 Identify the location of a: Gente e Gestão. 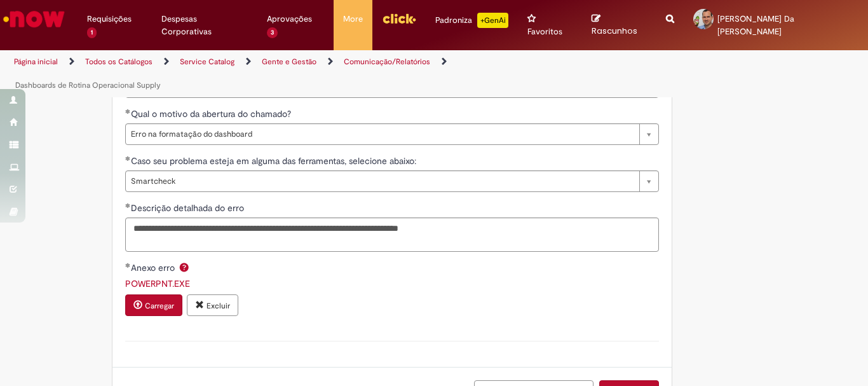
(290, 62).